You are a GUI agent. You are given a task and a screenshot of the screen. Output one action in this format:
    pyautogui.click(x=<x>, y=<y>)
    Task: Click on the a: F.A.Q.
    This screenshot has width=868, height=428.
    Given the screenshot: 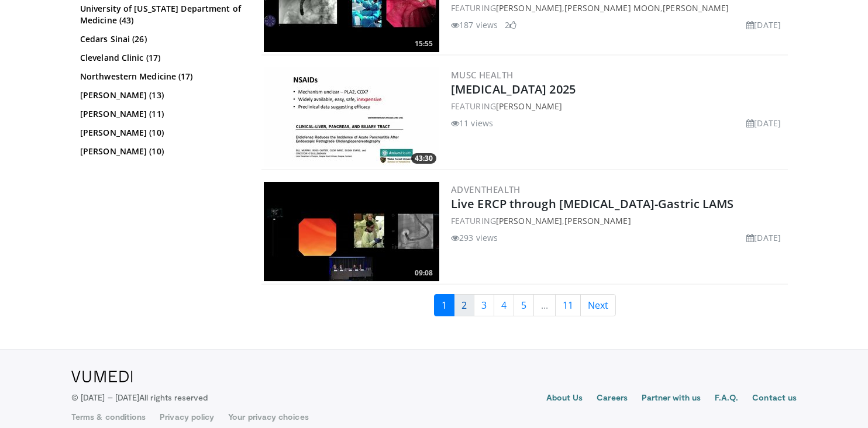 What is the action you would take?
    pyautogui.click(x=726, y=399)
    